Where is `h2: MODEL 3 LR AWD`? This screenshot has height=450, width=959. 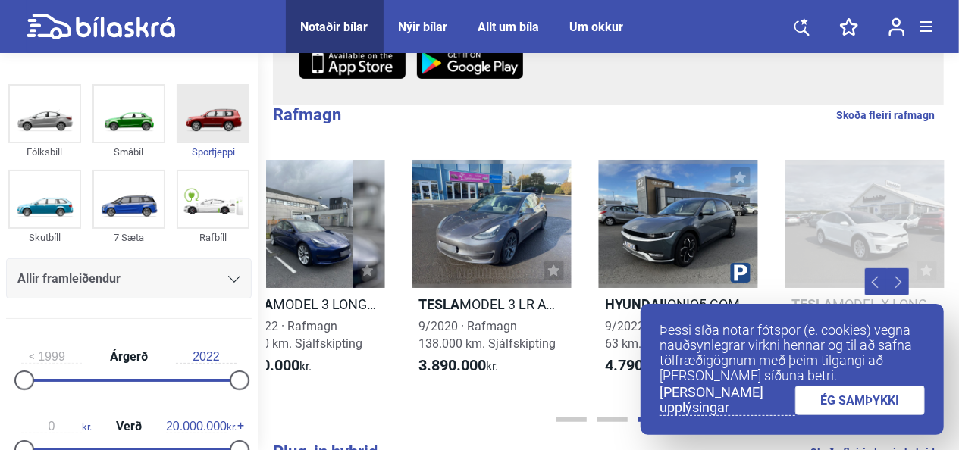 h2: MODEL 3 LR AWD is located at coordinates (492, 304).